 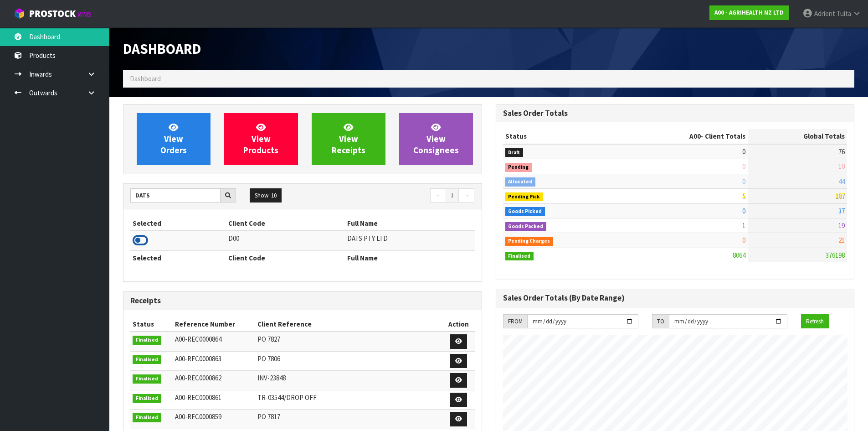 What do you see at coordinates (199, 397) in the screenshot?
I see `span: A00-REC0000861` at bounding box center [199, 397].